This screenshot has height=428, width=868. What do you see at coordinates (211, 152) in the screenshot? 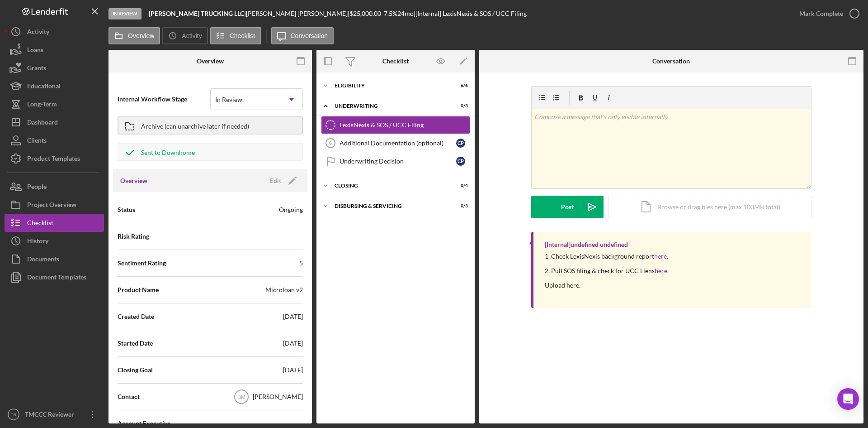
I see `button: Sent to Downhome` at bounding box center [211, 152].